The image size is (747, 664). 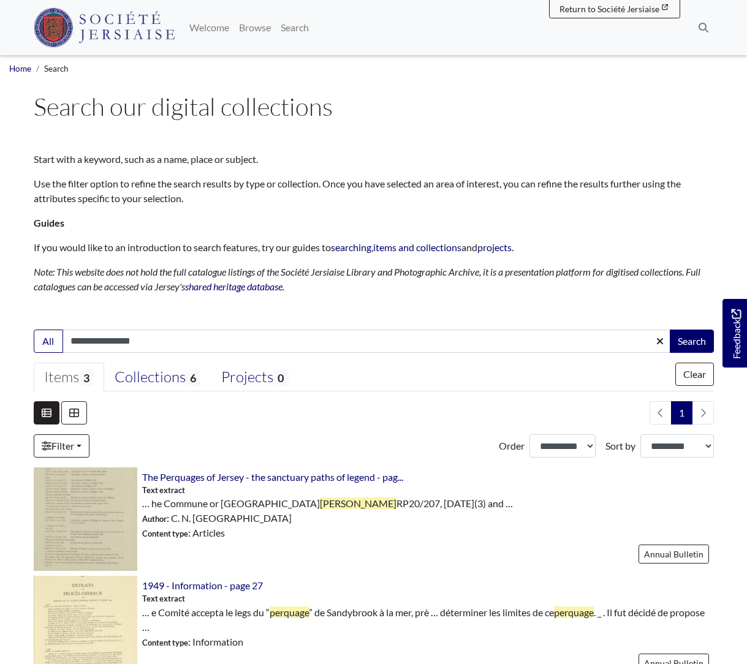 I want to click on span: 1949 - Information - page 27, so click(x=202, y=585).